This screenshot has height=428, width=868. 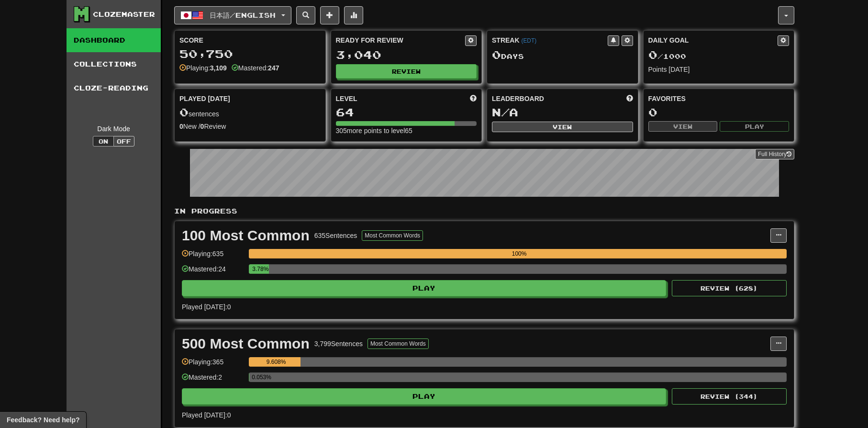 What do you see at coordinates (336, 236) in the screenshot?
I see `div: 635 Sentences` at bounding box center [336, 236].